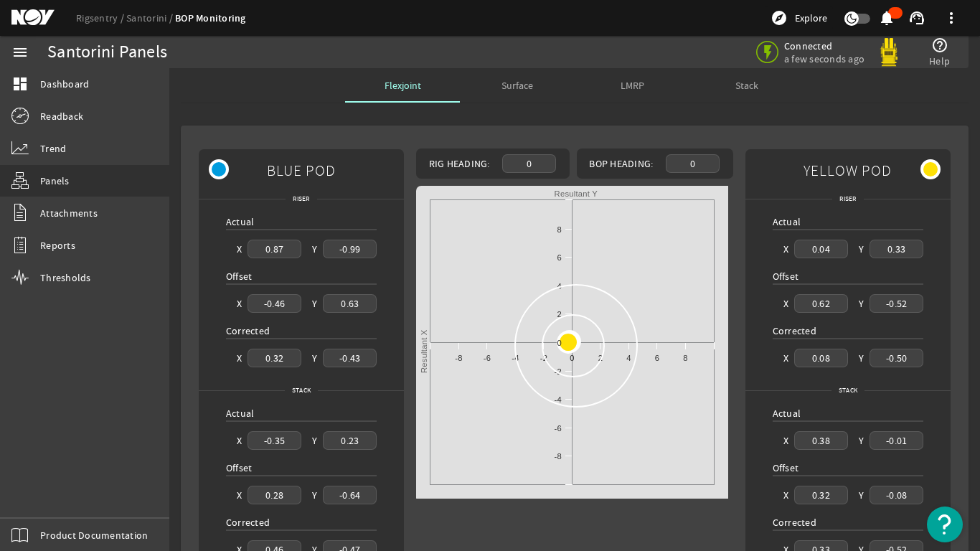 The width and height of the screenshot is (980, 551). I want to click on div: Santorini Panels, so click(107, 53).